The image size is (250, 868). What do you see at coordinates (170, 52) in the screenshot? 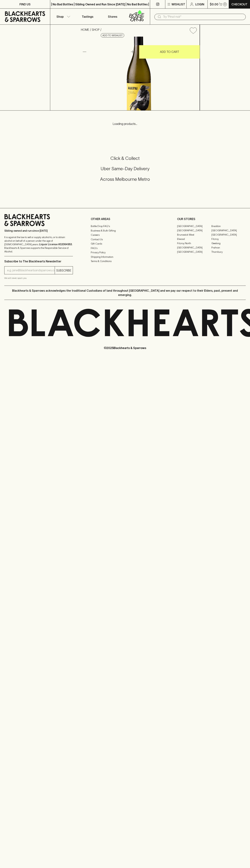
I see `button: ADD TO CART` at bounding box center [170, 52].